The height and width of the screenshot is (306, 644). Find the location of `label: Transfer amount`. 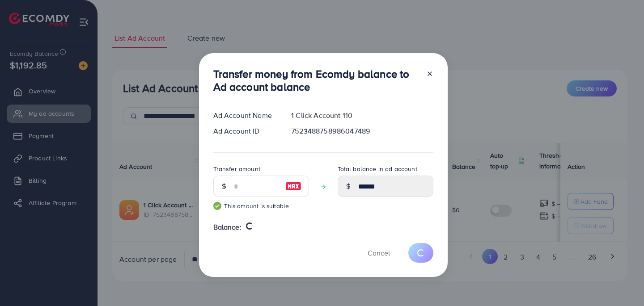

label: Transfer amount is located at coordinates (237, 169).